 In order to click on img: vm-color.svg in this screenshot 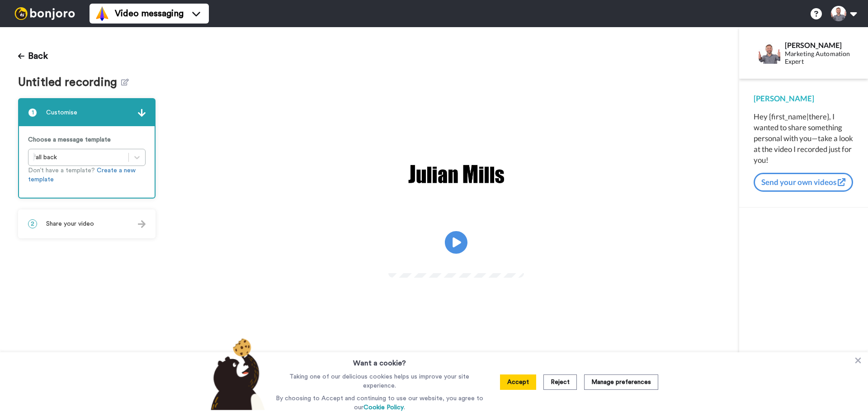, I will do `click(102, 13)`.